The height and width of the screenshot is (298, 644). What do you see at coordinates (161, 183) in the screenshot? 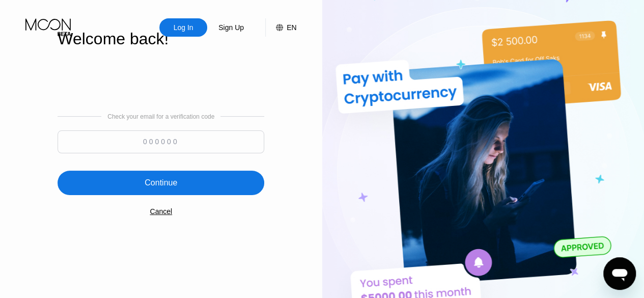
I see `div: Continue` at bounding box center [161, 183].